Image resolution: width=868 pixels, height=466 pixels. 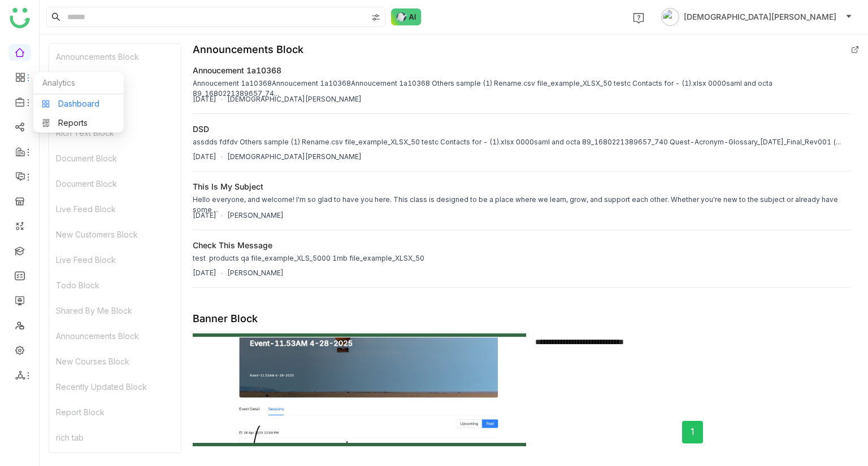 I want to click on div: test products qa file_example_XLS_5000 1mb file_example_XLSX_50, so click(x=308, y=258).